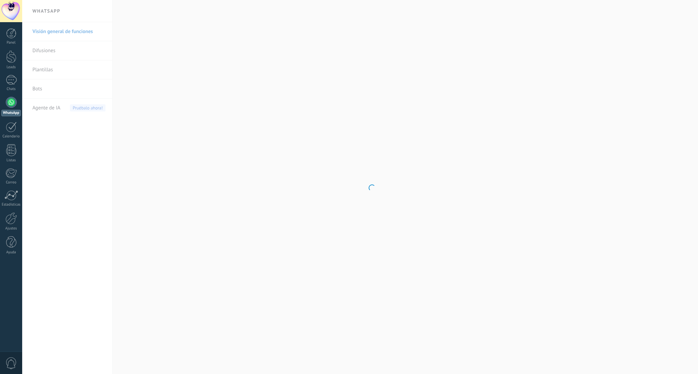 The image size is (698, 374). Describe the element at coordinates (11, 183) in the screenshot. I see `div: Correo` at that location.